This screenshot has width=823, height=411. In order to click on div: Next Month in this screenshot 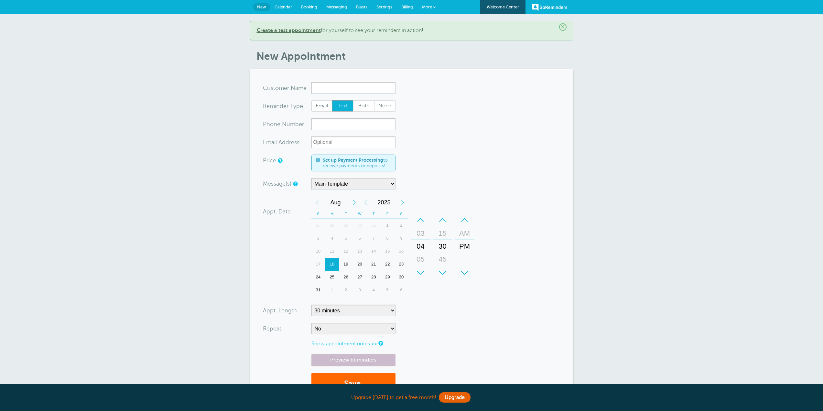, I will do `click(354, 202)`.